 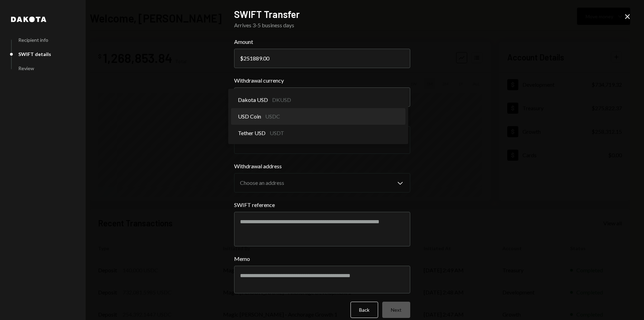 I want to click on label: Withdrawal currency, so click(x=322, y=80).